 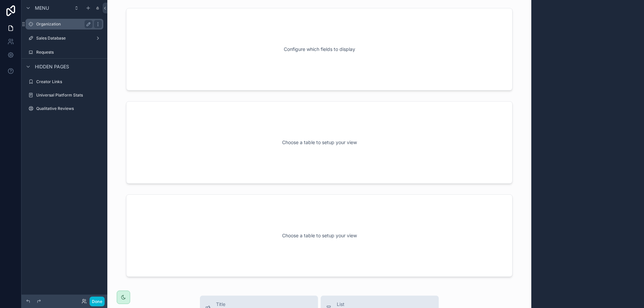 What do you see at coordinates (237, 304) in the screenshot?
I see `span: Title` at bounding box center [237, 304].